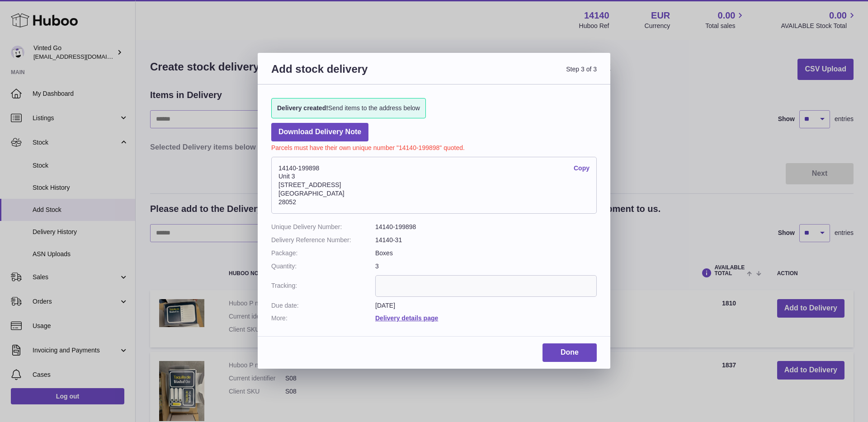 Image resolution: width=868 pixels, height=422 pixels. I want to click on dt: Unique Delivery Number:, so click(323, 227).